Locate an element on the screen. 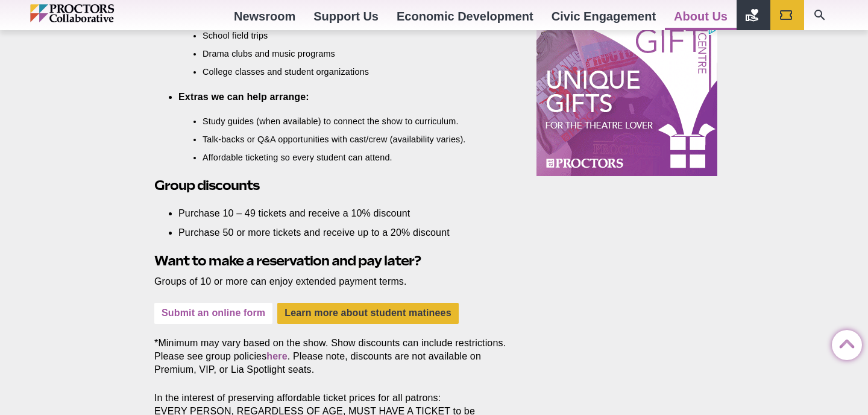 The image size is (868, 415). li: Talk-backs or Q&A opportunities with cast/crew (availability varies). is located at coordinates (338, 140).